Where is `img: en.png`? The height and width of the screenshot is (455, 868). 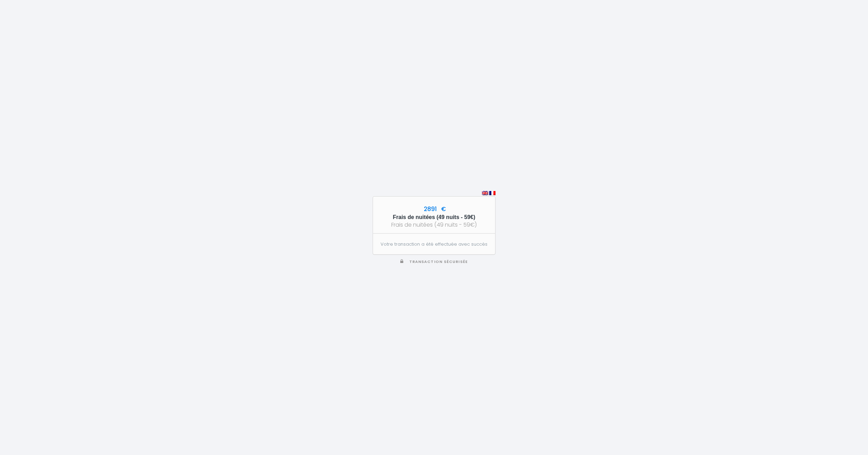
img: en.png is located at coordinates (485, 193).